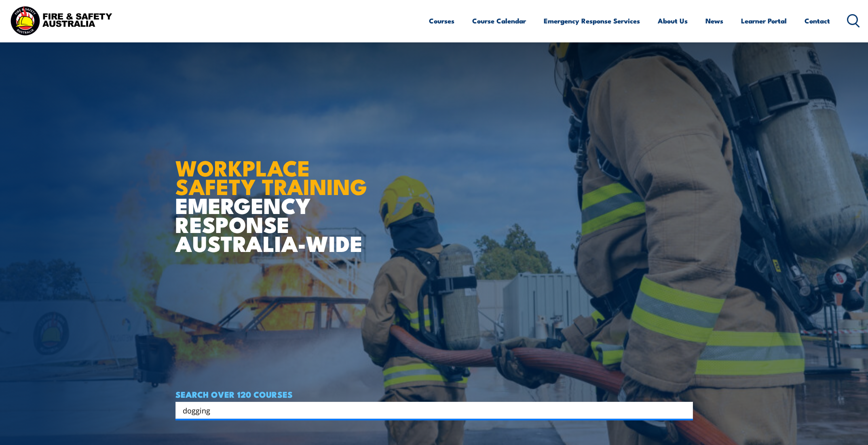  I want to click on form: Search form, so click(430, 410).